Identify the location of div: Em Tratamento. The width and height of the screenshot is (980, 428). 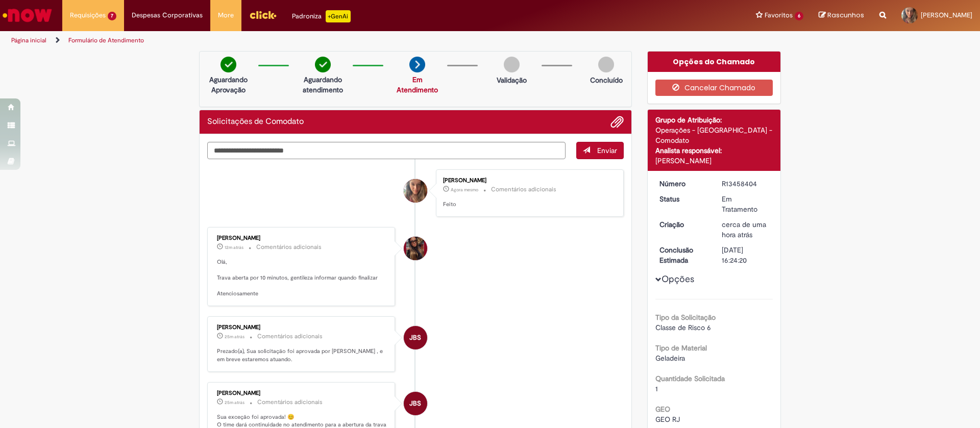
(745, 204).